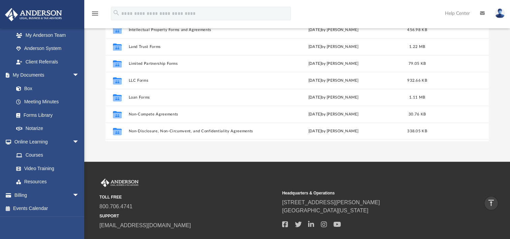  What do you see at coordinates (45, 75) in the screenshot?
I see `a: My Documentsarrow_drop_down` at bounding box center [45, 75].